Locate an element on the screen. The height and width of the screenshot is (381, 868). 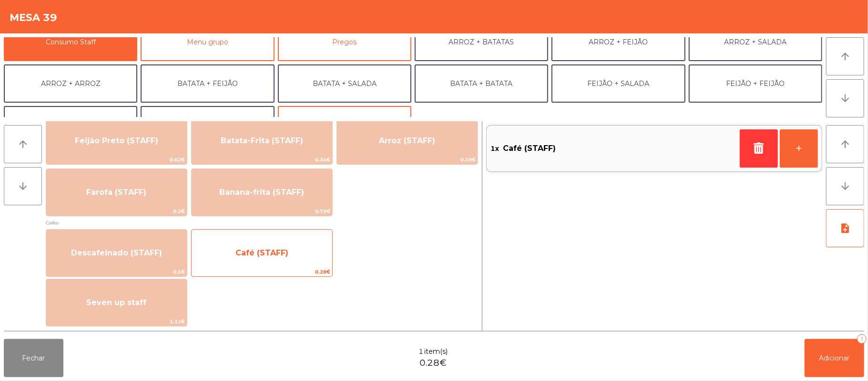
button: ARROZ + FEIJÃO is located at coordinates (619, 42).